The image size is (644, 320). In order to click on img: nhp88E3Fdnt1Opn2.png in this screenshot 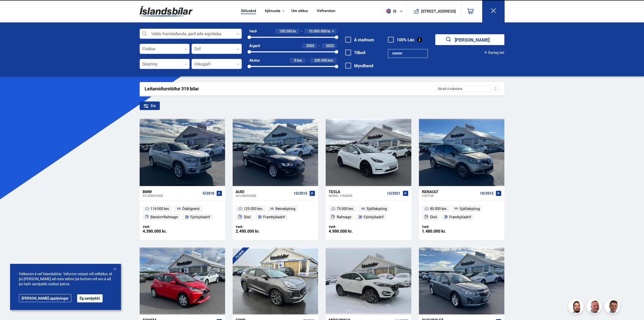, I will do `click(577, 307)`.